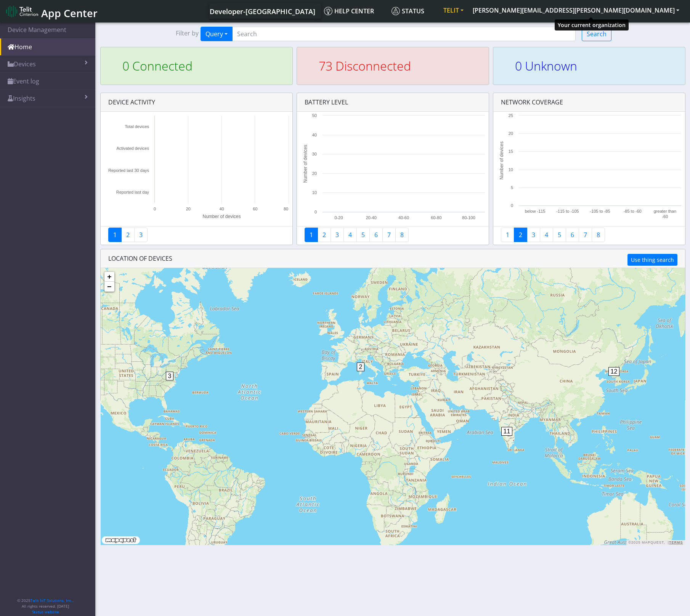 This screenshot has height=616, width=690. What do you see at coordinates (408, 11) in the screenshot?
I see `span: Status` at bounding box center [408, 11].